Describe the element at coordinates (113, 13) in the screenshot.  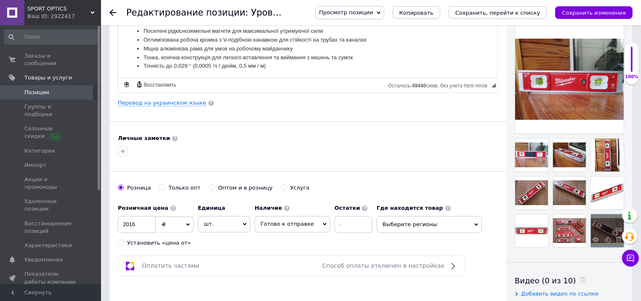
I see `div: Вернуться назад` at that location.